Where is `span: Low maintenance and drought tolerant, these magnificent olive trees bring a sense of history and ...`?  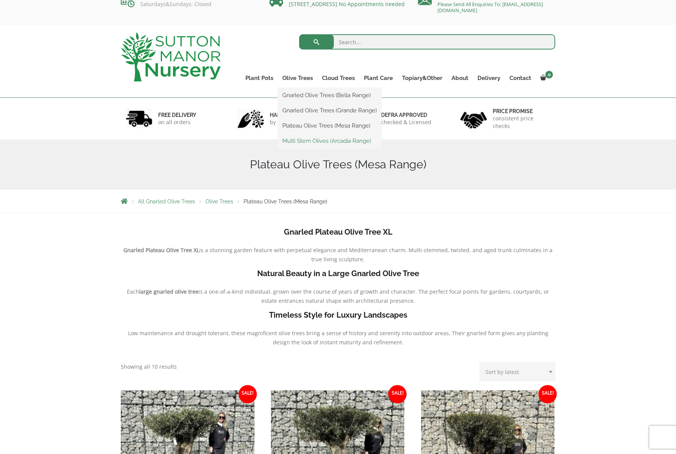 span: Low maintenance and drought tolerant, these magnificent olive trees bring a sense of history and ... is located at coordinates (338, 338).